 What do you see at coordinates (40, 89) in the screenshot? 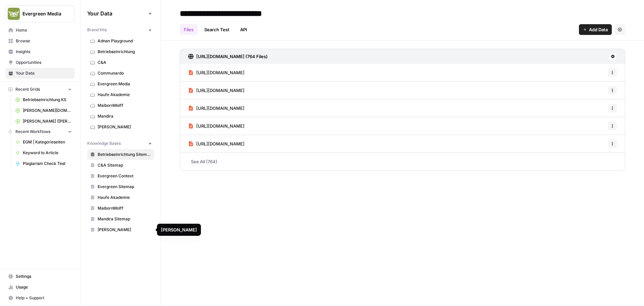
I see `button: Recent Grids` at bounding box center [40, 89].